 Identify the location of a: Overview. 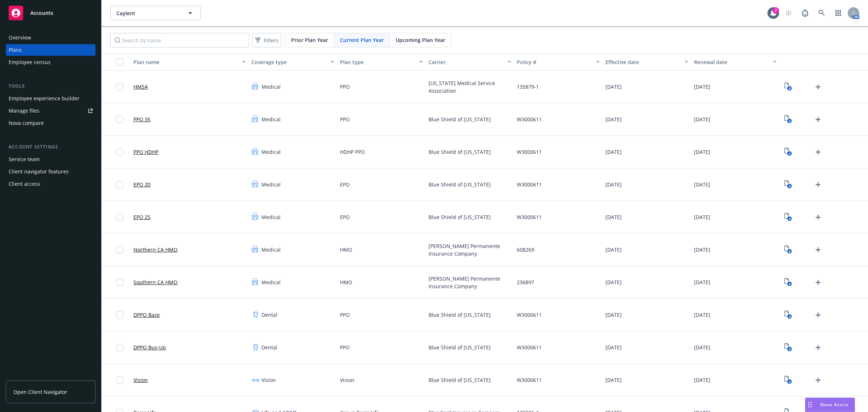
(50, 38).